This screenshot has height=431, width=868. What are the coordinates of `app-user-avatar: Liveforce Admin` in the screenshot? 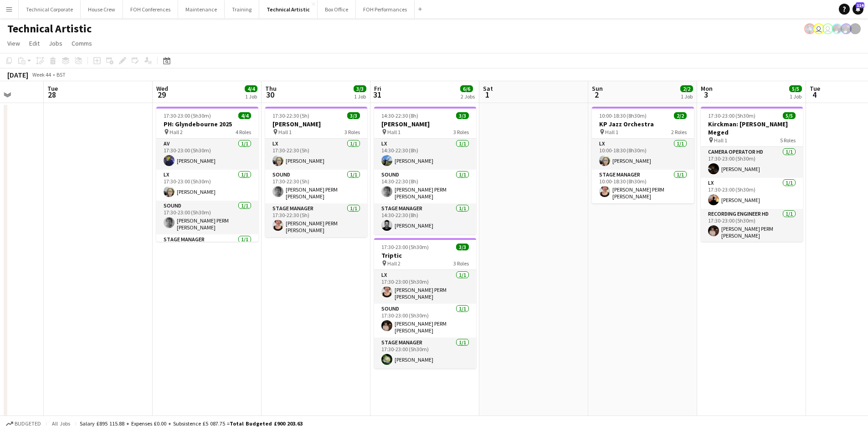 It's located at (828, 29).